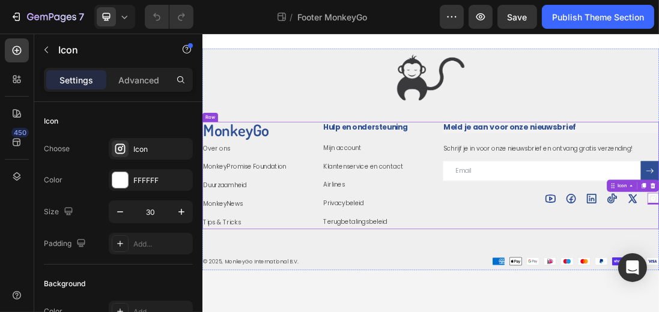  I want to click on div: FFFFFF, so click(162, 181).